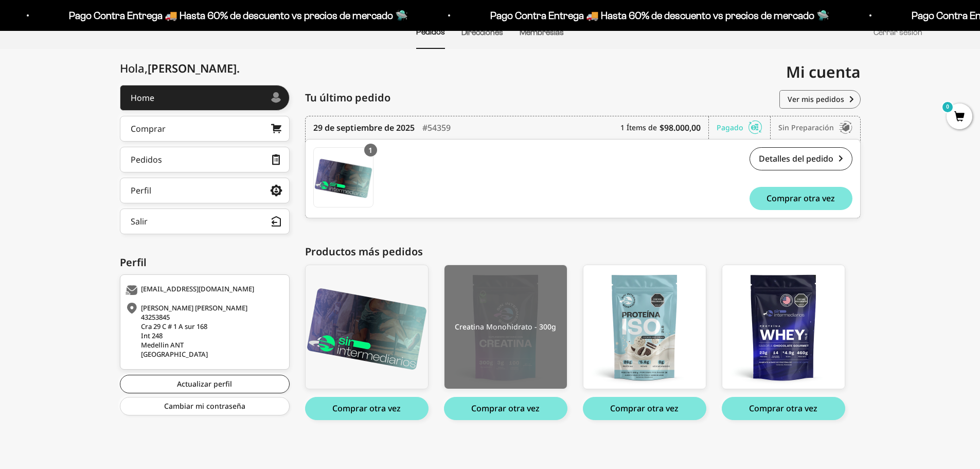  What do you see at coordinates (664, 127) in the screenshot?
I see `div: 1 Ítems de` at bounding box center [664, 127].